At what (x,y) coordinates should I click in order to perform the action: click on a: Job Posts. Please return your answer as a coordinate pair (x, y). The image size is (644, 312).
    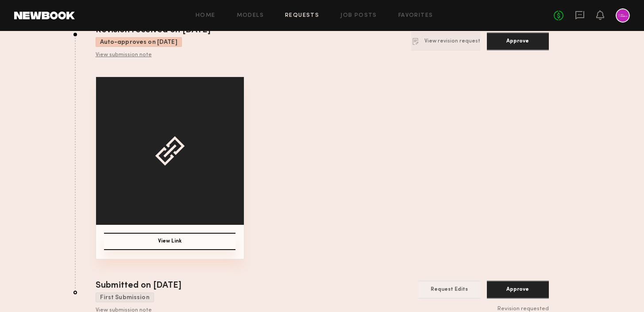
    Looking at the image, I should click on (358, 16).